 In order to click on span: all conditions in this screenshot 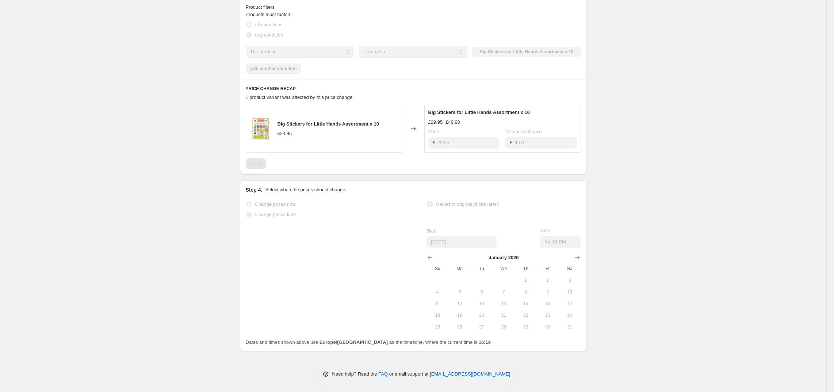, I will do `click(269, 24)`.